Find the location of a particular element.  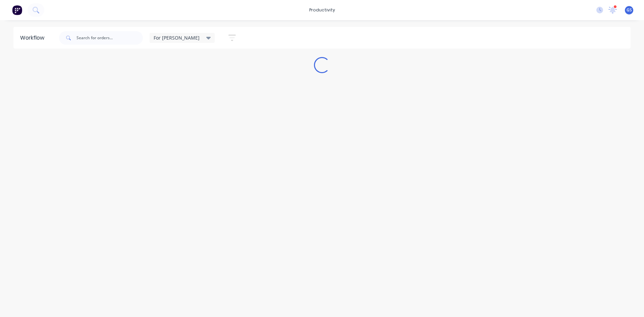

input: Search for orders... is located at coordinates (110, 38).